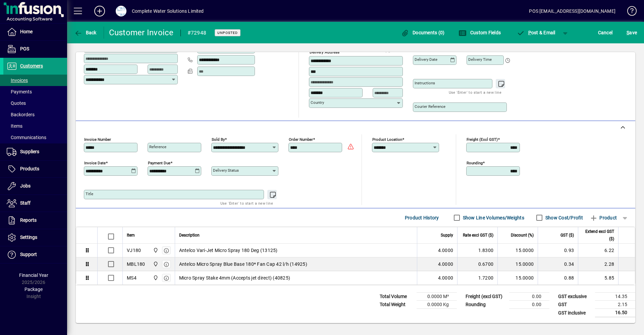  I want to click on span: S, so click(628, 33).